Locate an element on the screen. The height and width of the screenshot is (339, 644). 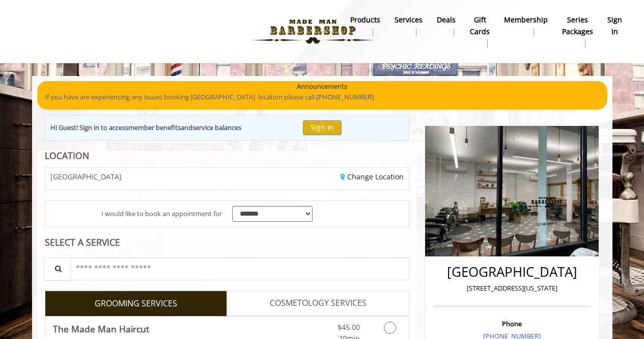
b: service balances is located at coordinates (217, 128).